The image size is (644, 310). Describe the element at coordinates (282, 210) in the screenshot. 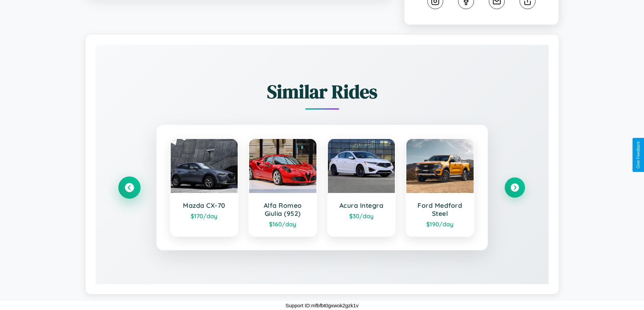

I see `h3: Alfa Romeo Giulia (952)` at that location.